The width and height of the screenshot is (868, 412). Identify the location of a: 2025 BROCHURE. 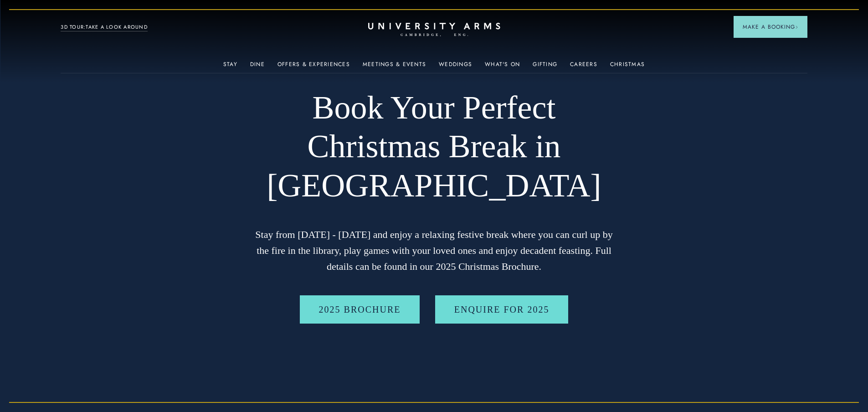
(360, 310).